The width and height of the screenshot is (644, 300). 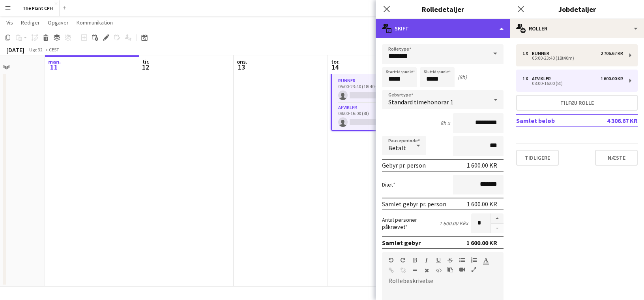 What do you see at coordinates (537, 157) in the screenshot?
I see `button: Tidligere` at bounding box center [537, 157].